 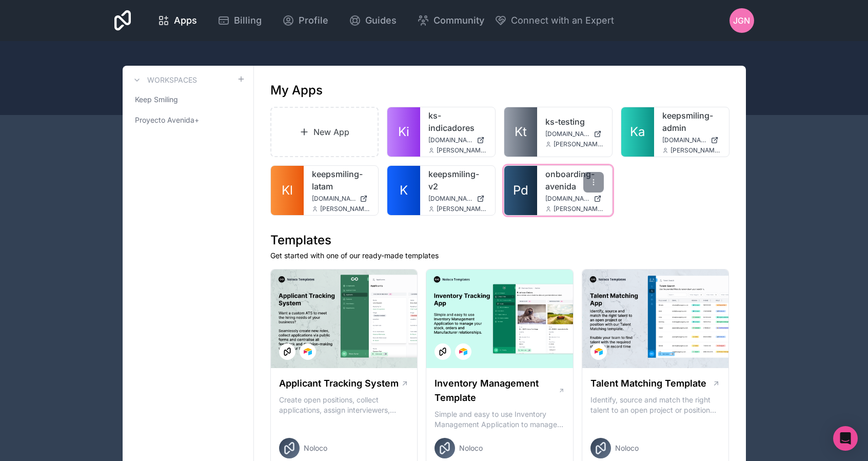 What do you see at coordinates (575, 121) in the screenshot?
I see `a: ks-testing` at bounding box center [575, 121].